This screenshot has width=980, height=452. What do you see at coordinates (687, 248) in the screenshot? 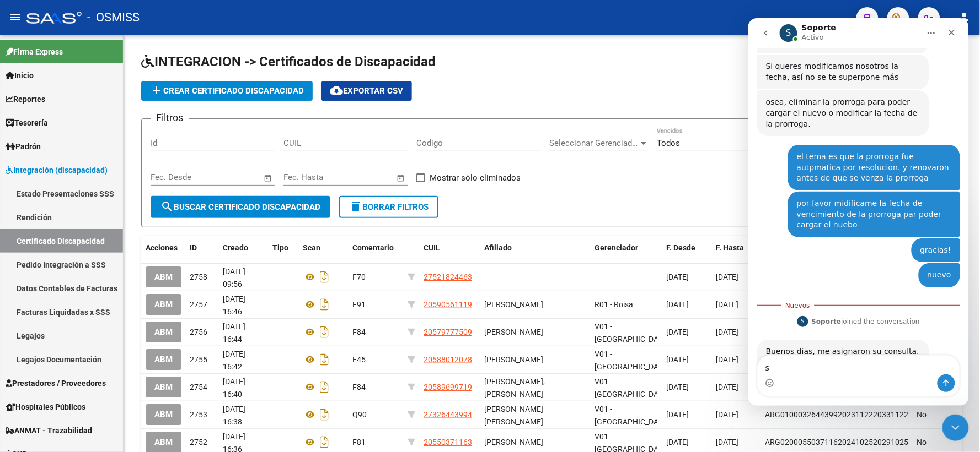
I see `datatable-header-cell: F. Desde` at bounding box center [687, 248].